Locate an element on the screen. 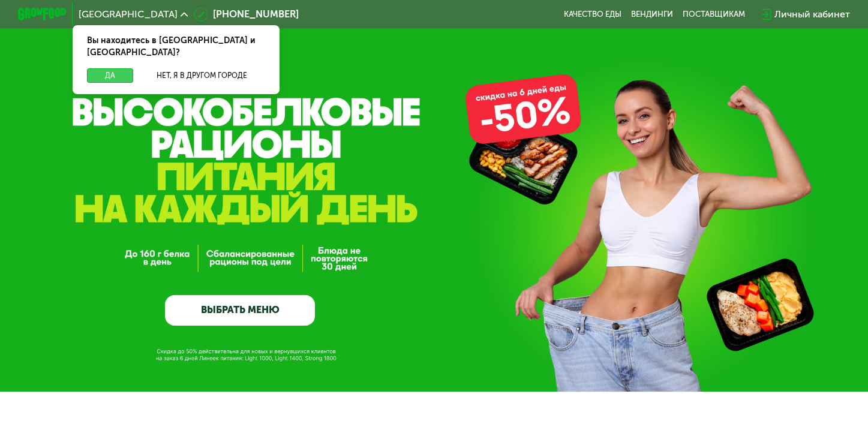 The height and width of the screenshot is (421, 868). div: Личный кабинет is located at coordinates (812, 15).